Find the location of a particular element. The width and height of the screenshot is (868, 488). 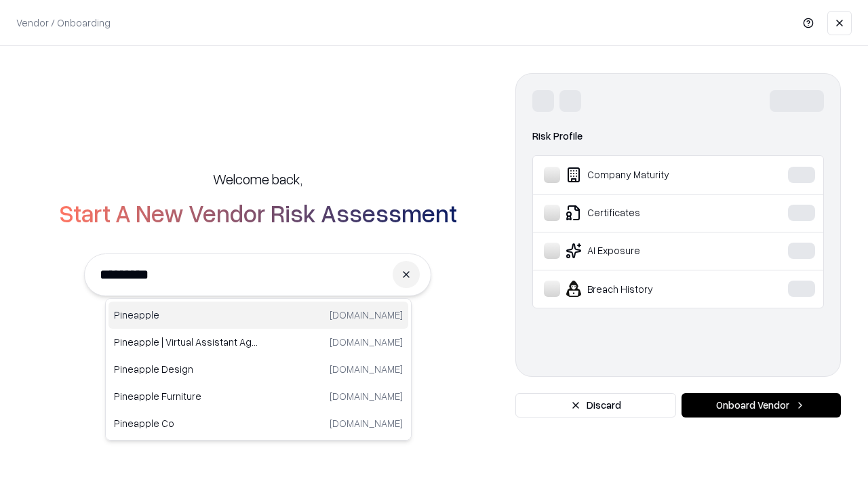

button: Onboard Vendor is located at coordinates (761, 405).